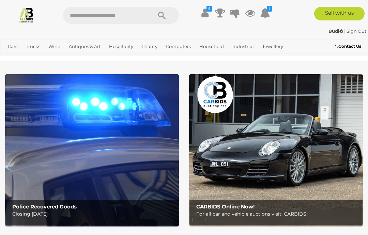 The height and width of the screenshot is (235, 368). What do you see at coordinates (121, 46) in the screenshot?
I see `a: Hospitality` at bounding box center [121, 46].